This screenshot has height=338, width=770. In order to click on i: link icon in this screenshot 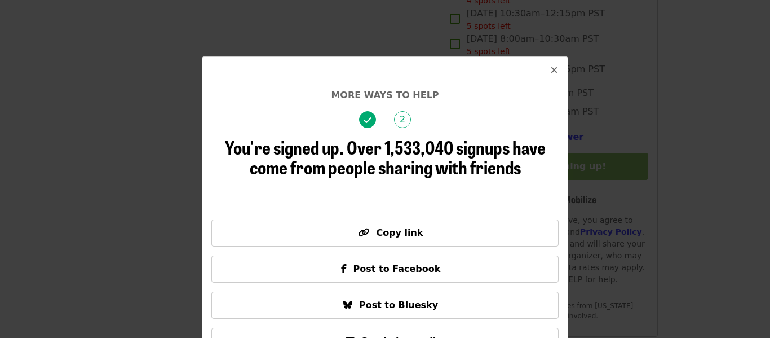, I will do `click(363, 232)`.